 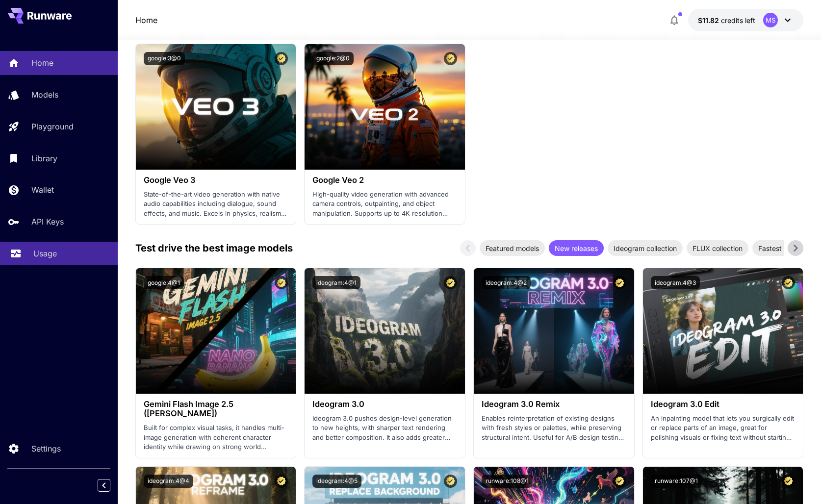 I want to click on a: Home, so click(x=146, y=20).